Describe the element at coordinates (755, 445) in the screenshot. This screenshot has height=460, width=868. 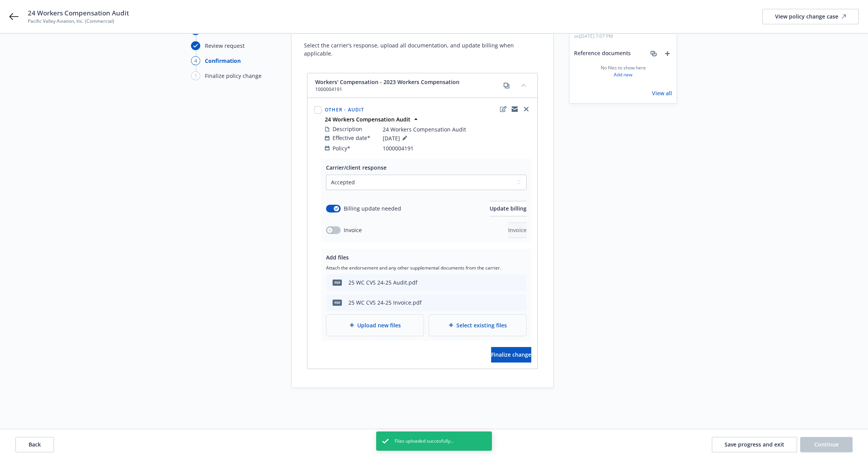
I see `button: Save progress and exit` at that location.